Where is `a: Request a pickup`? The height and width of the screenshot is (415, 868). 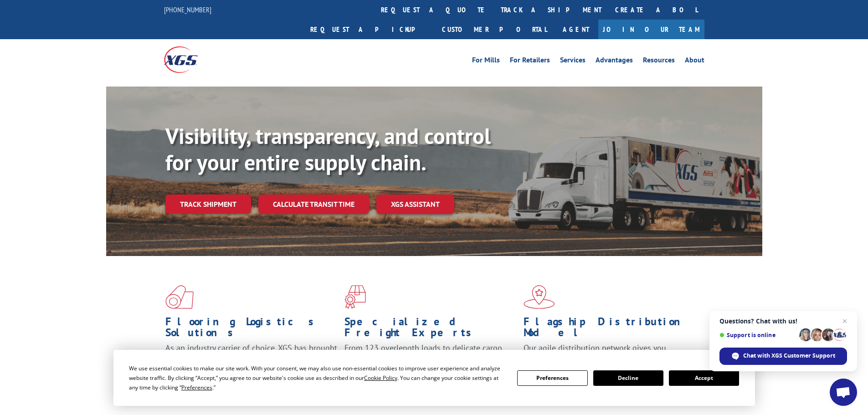
a: Request a pickup is located at coordinates (369, 29).